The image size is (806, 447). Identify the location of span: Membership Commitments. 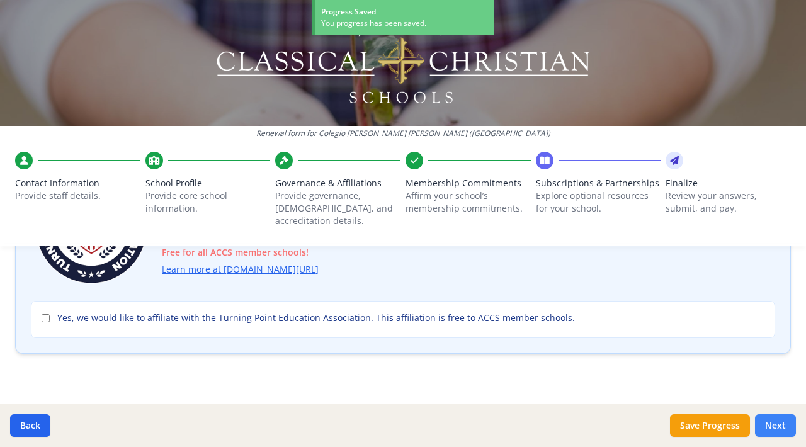
(468, 183).